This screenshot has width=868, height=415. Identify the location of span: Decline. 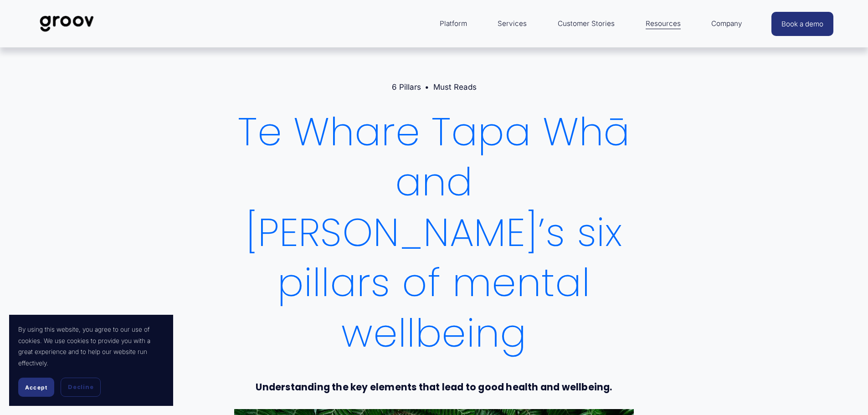
(80, 387).